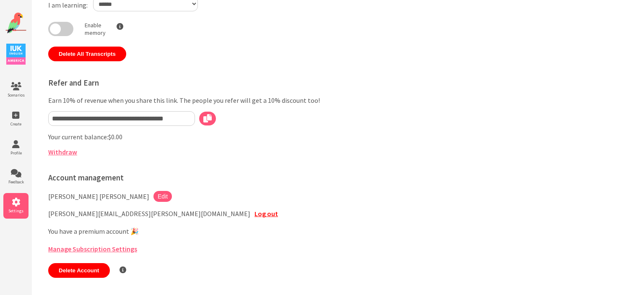 This screenshot has height=295, width=644. What do you see at coordinates (16, 23) in the screenshot?
I see `img: Website Logo` at bounding box center [16, 23].